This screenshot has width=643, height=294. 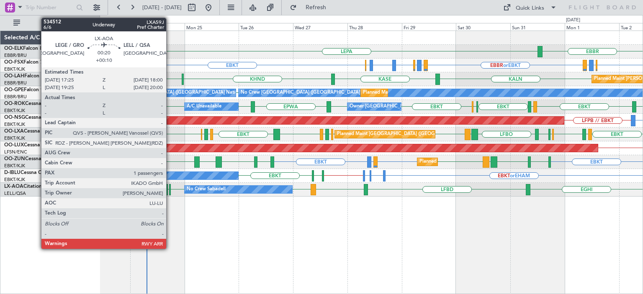 I want to click on span: All Aircraft, so click(x=55, y=23).